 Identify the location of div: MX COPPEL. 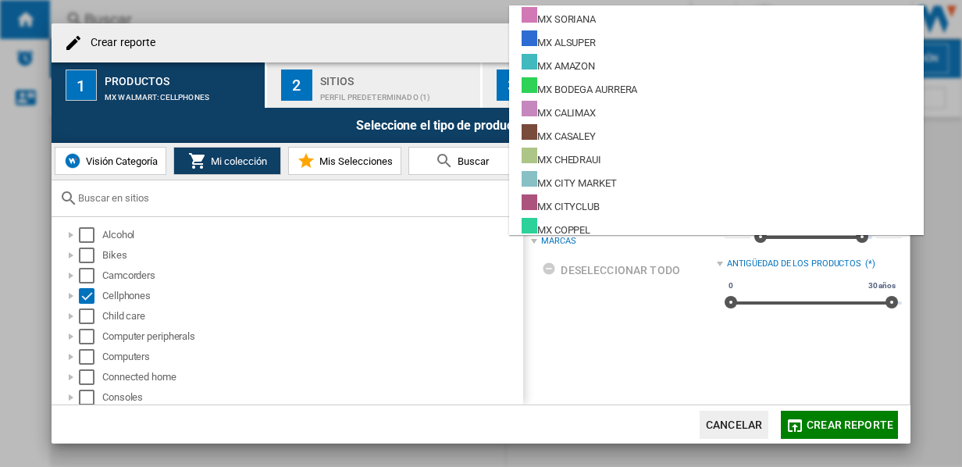
(556, 227).